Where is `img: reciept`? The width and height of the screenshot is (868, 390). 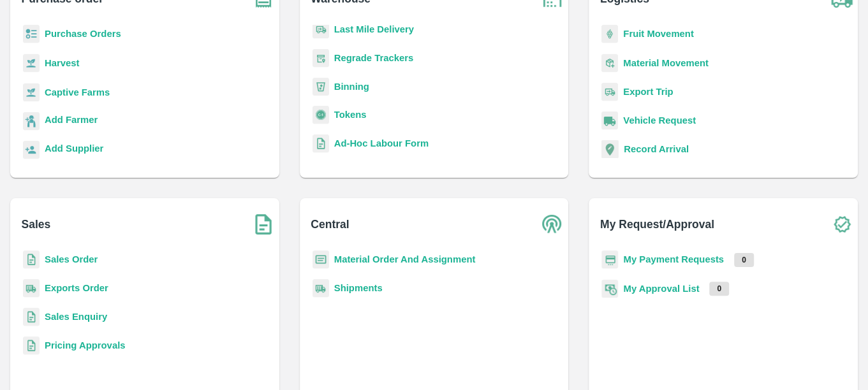 img: reciept is located at coordinates (31, 34).